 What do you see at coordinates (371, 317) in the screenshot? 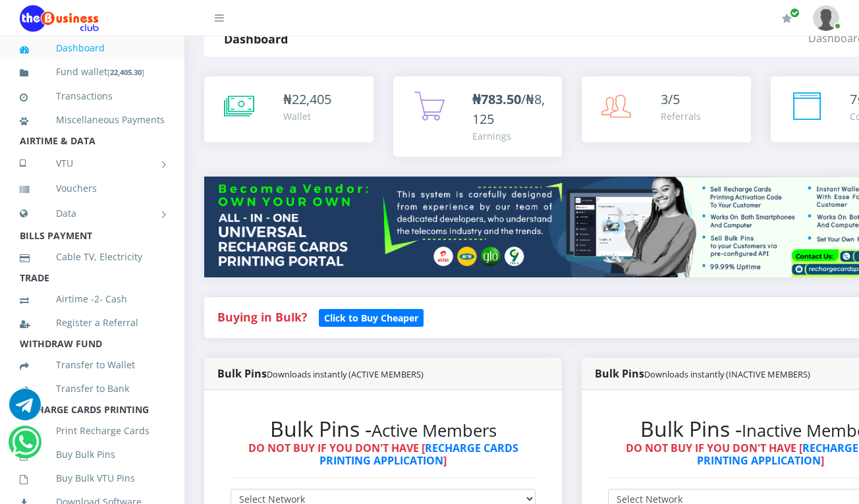
I see `a: Click to Buy Cheaper` at bounding box center [371, 317].